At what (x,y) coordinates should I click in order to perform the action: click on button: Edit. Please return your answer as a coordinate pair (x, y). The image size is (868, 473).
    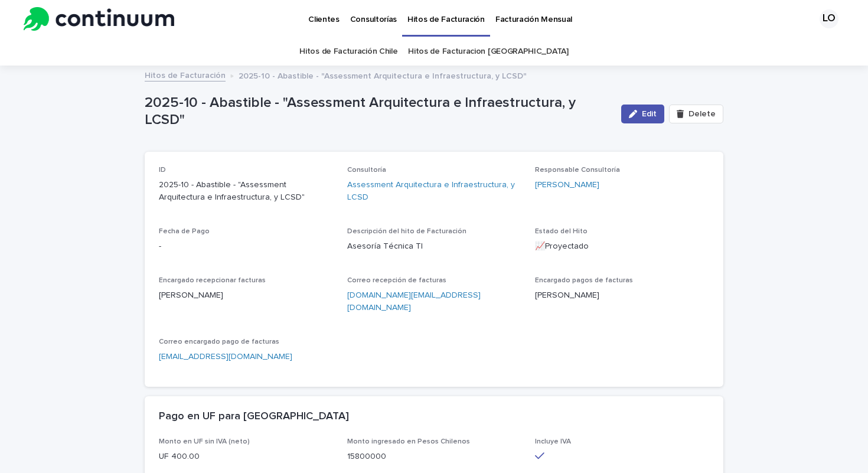
    Looking at the image, I should click on (643, 114).